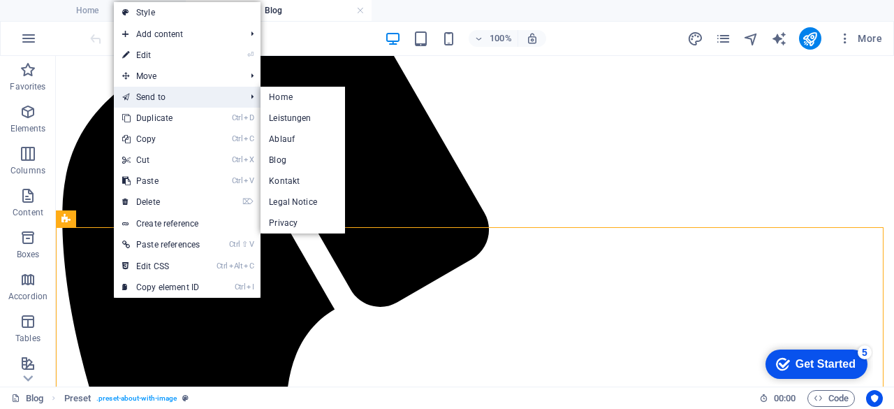 The image size is (894, 409). I want to click on a: CtrlDDuplicate, so click(161, 118).